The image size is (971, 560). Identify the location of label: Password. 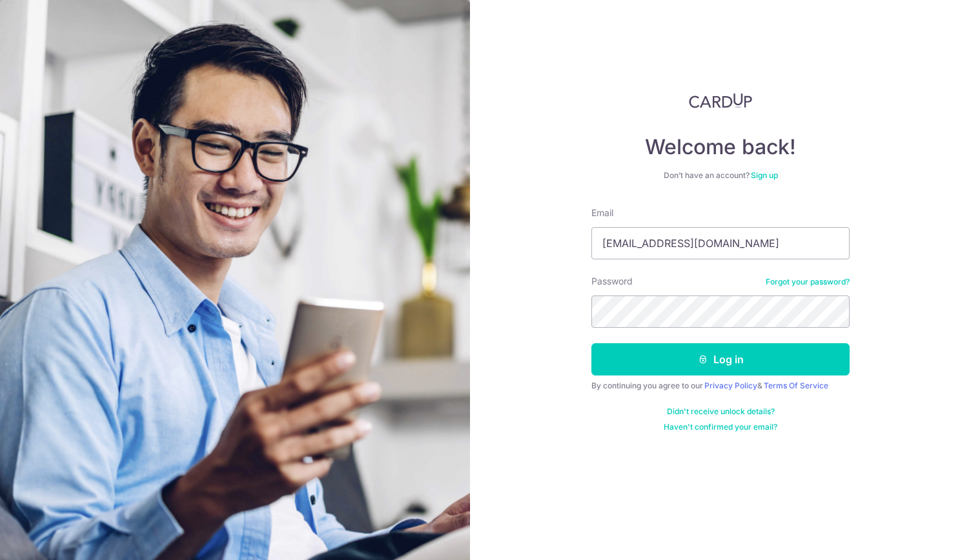
(612, 281).